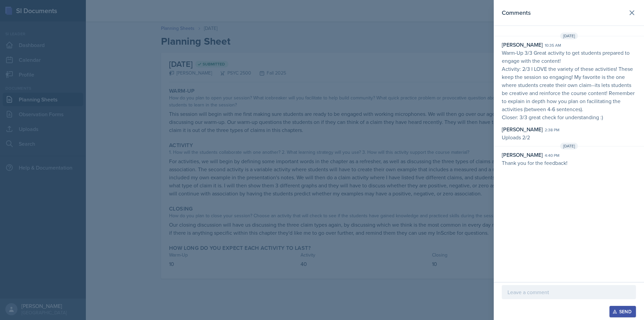 The height and width of the screenshot is (320, 644). I want to click on p: Thank you for the feedback!, so click(568, 163).